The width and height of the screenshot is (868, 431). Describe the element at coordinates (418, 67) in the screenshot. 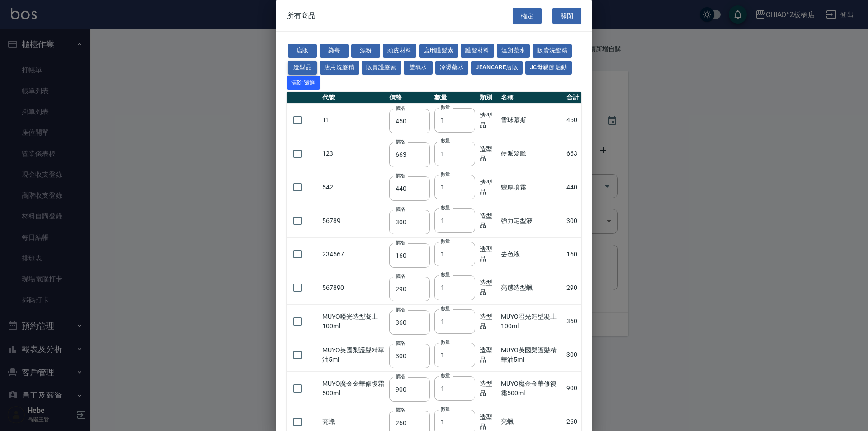

I see `button: 雙氧水` at that location.